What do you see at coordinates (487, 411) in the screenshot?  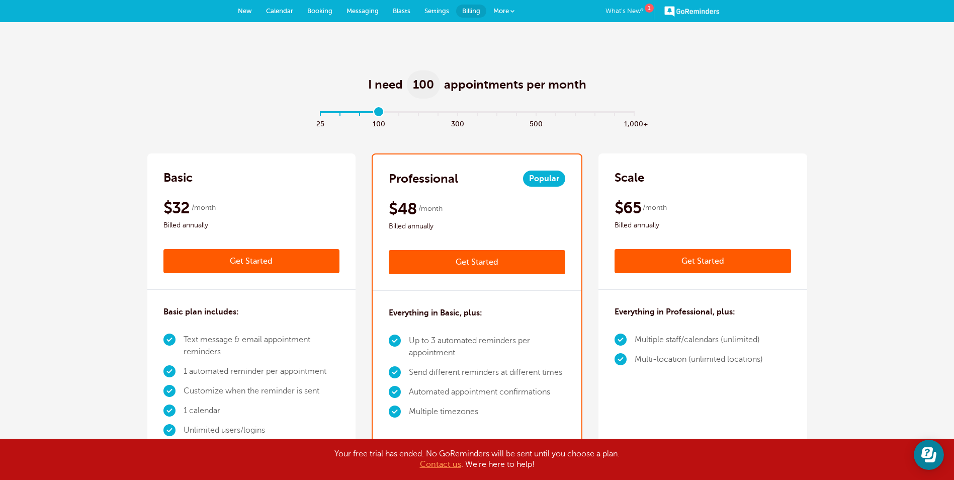 I see `li: Multiple timezones` at bounding box center [487, 411].